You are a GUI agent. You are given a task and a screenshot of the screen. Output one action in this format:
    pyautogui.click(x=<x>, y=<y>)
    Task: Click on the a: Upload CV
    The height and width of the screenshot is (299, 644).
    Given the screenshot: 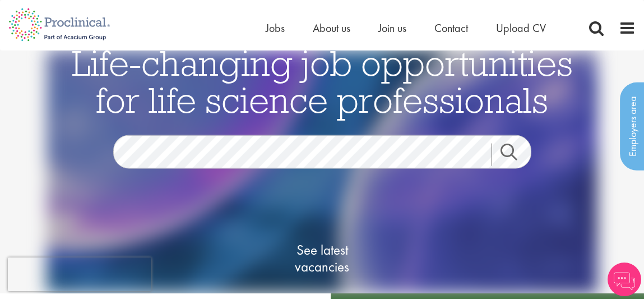 What is the action you would take?
    pyautogui.click(x=521, y=28)
    